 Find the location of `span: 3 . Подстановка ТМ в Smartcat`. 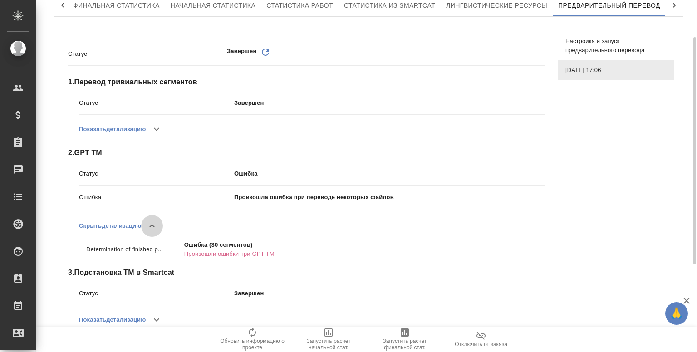

span: 3 . Подстановка ТМ в Smartcat is located at coordinates (306, 273).